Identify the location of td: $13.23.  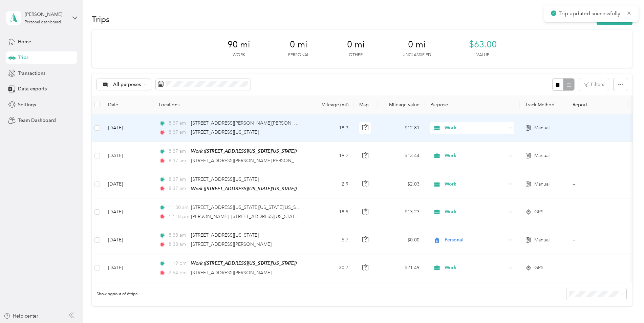
(401, 213).